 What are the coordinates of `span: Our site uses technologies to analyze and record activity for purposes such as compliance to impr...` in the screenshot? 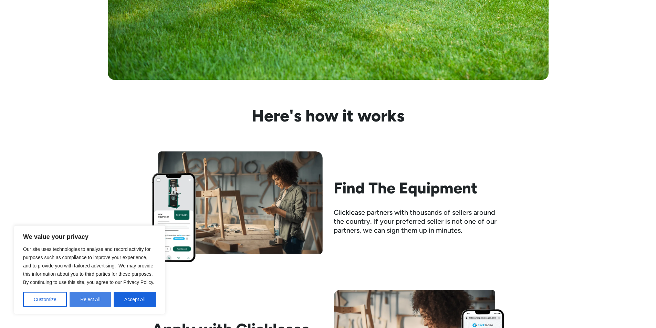 It's located at (89, 266).